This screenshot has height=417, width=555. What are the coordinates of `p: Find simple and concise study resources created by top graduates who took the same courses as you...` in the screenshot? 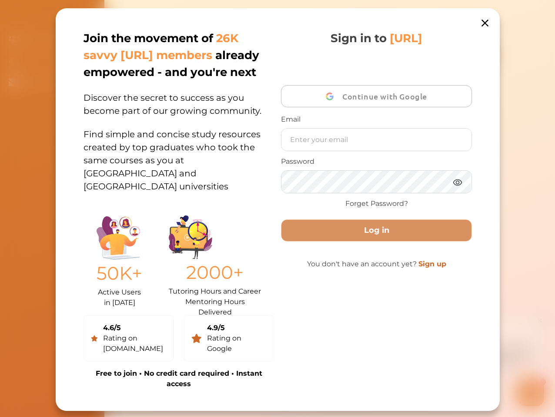 It's located at (179, 155).